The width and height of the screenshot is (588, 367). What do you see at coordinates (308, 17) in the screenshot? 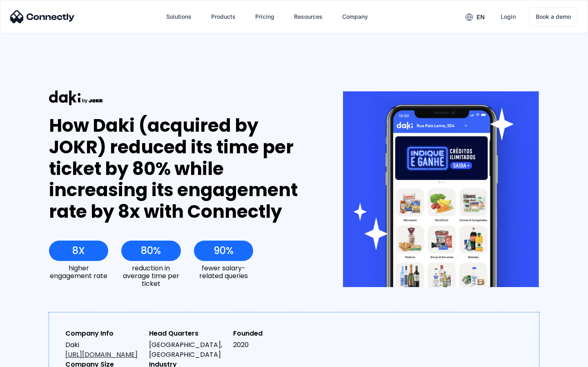
I see `div: Resources` at bounding box center [308, 17].